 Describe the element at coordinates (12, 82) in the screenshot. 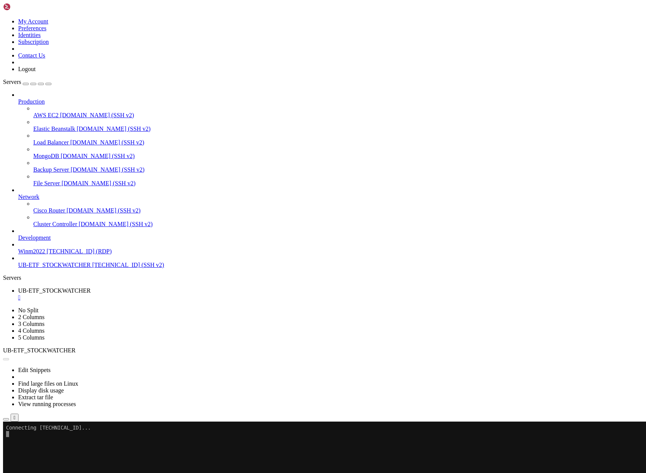

I see `span: Servers` at that location.